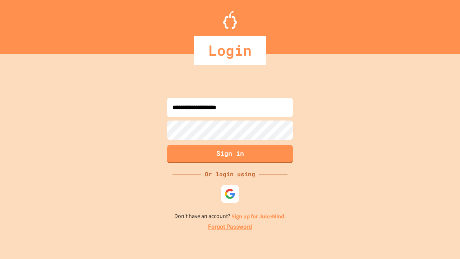  I want to click on div: Or login using, so click(230, 174).